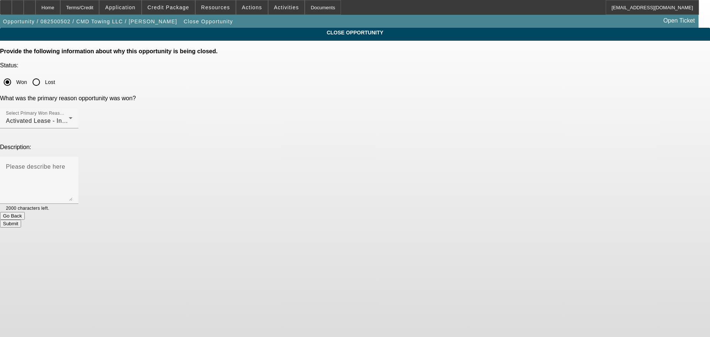 This screenshot has width=710, height=337. Describe the element at coordinates (216, 7) in the screenshot. I see `button: Resources` at that location.